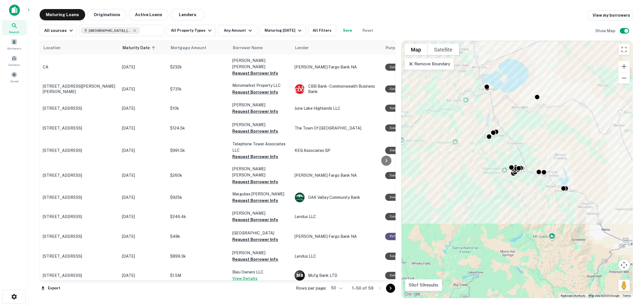 This screenshot has height=306, width=644. What do you see at coordinates (14, 32) in the screenshot?
I see `span: Search` at bounding box center [14, 32].